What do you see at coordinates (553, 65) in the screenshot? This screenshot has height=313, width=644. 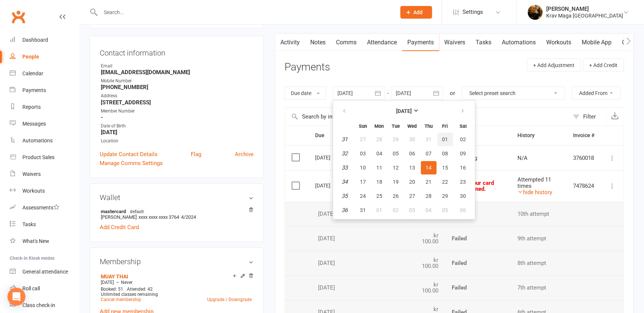 I see `button: + Add Adjustment` at bounding box center [553, 65].